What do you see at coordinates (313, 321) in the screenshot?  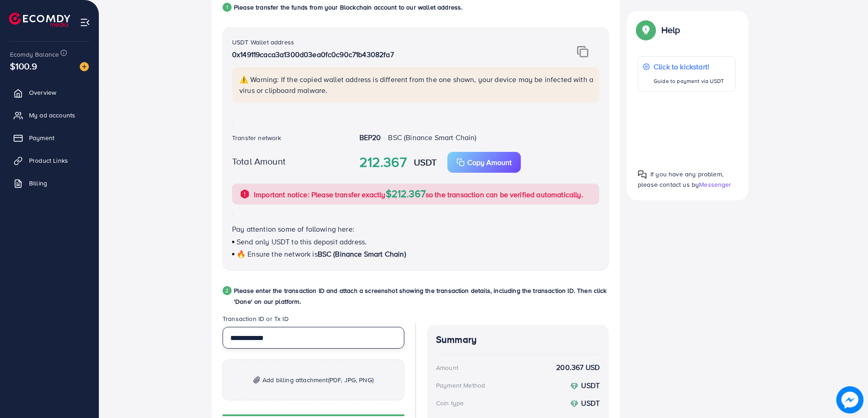 I see `legend: Transaction ID or Tx ID` at bounding box center [313, 321].